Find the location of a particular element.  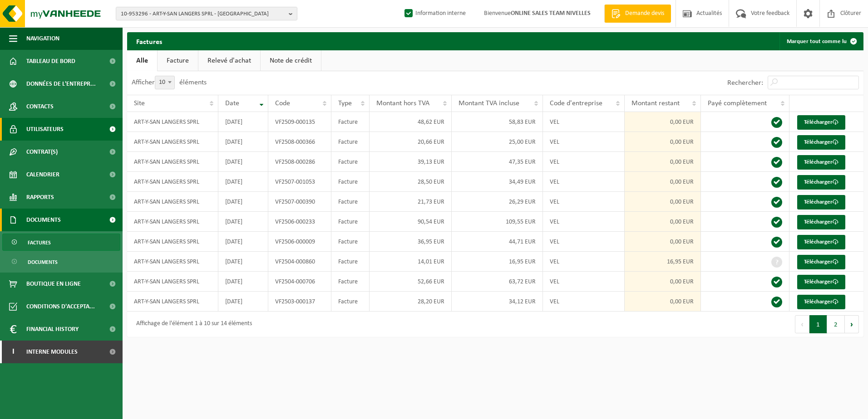

span: Montant restant is located at coordinates (655, 104).